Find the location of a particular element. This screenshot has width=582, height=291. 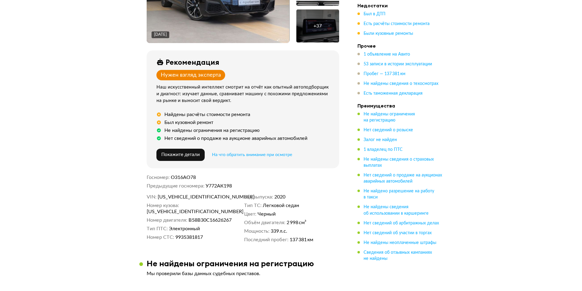

h3: Не найдены ограничения на регистрацию is located at coordinates (230, 263).